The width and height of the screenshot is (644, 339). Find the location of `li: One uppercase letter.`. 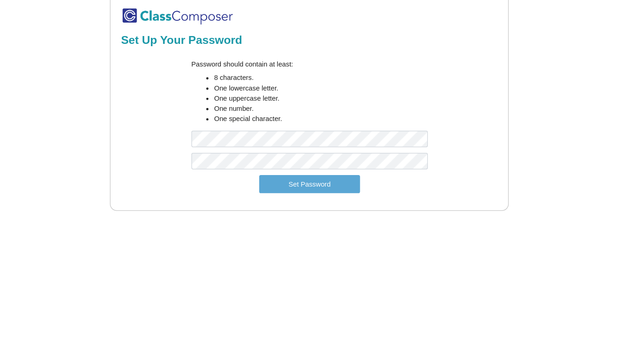

li: One uppercase letter. is located at coordinates (331, 106).